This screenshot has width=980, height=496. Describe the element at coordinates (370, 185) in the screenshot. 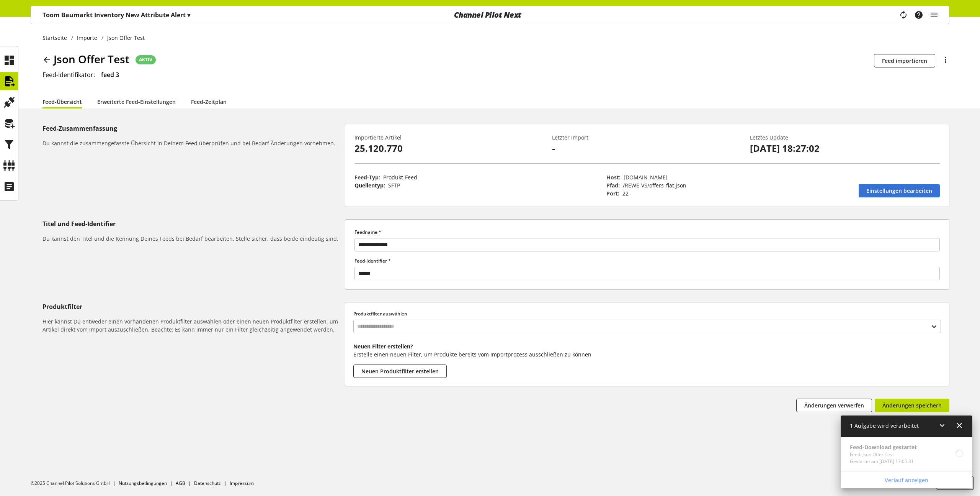

I see `span: Quellentyp:` at that location.